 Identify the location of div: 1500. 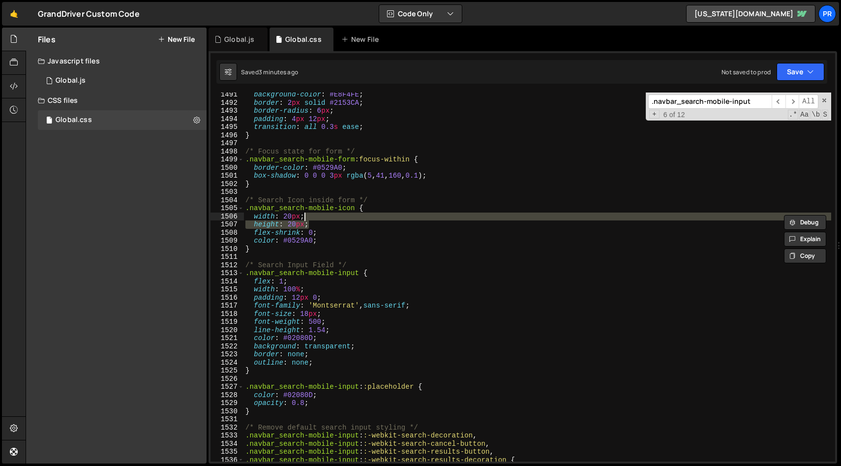
(227, 168).